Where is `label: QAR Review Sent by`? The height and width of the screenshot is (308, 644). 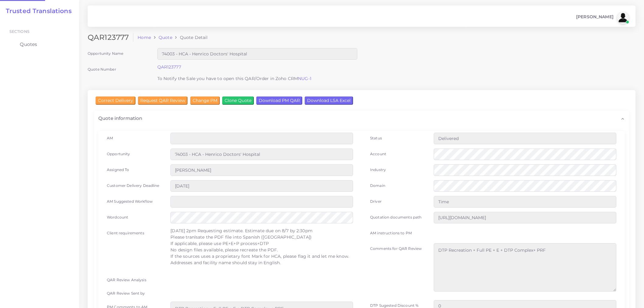
label: QAR Review Sent by is located at coordinates (126, 293).